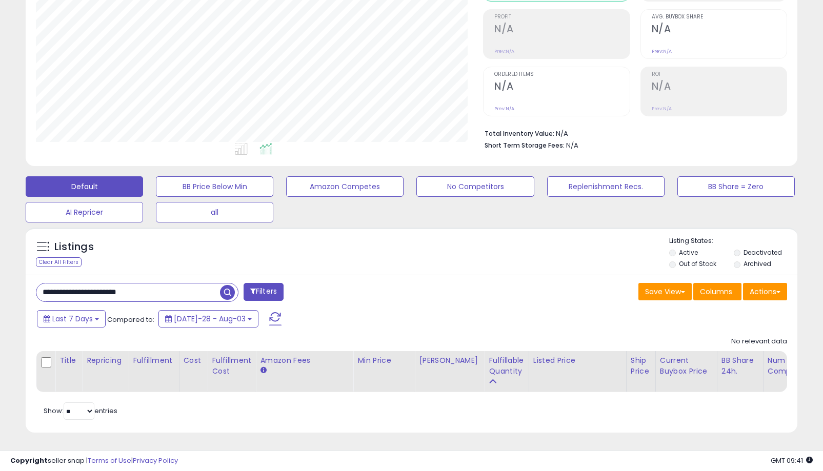 The image size is (823, 471). What do you see at coordinates (264, 292) in the screenshot?
I see `button: Filters` at bounding box center [264, 292].